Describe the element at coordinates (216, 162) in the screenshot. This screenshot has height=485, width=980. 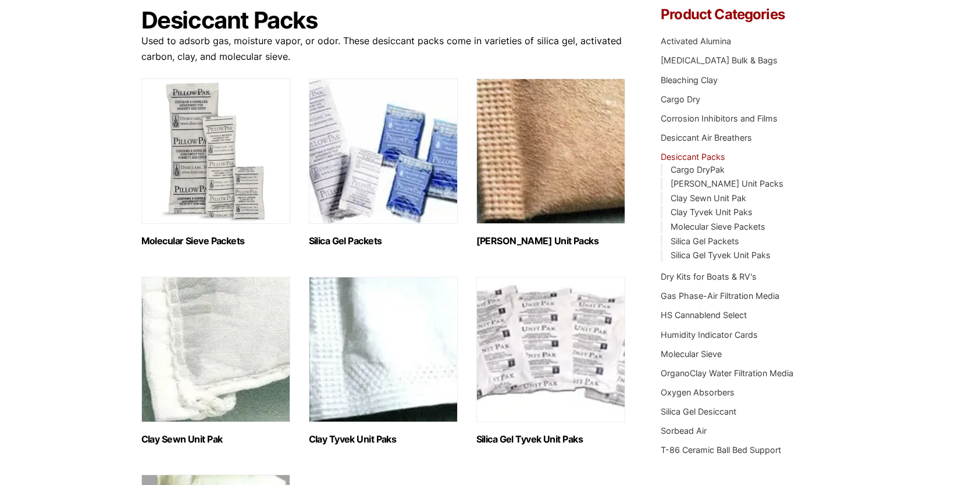
I see `a: Visit product category Molecular Sieve Packets` at that location.